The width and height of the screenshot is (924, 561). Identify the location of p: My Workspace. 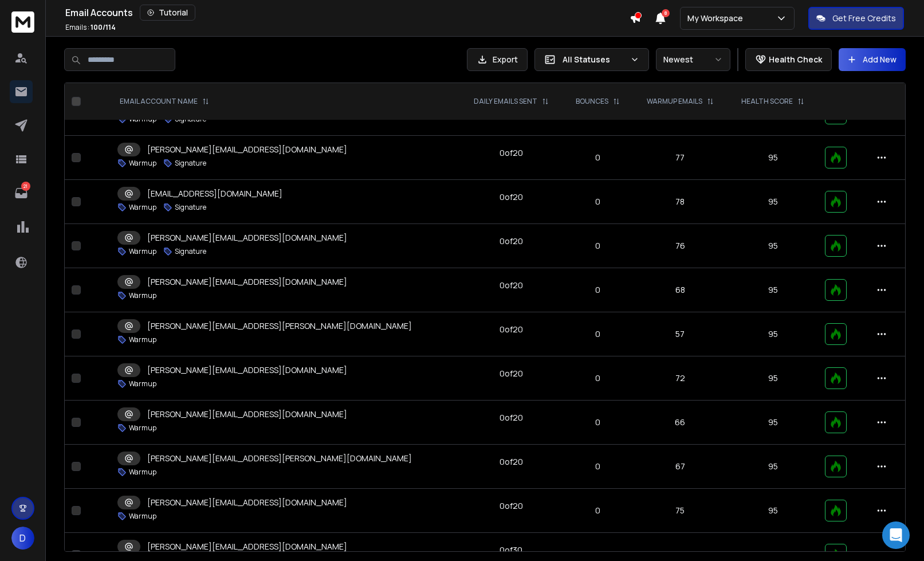
(717, 18).